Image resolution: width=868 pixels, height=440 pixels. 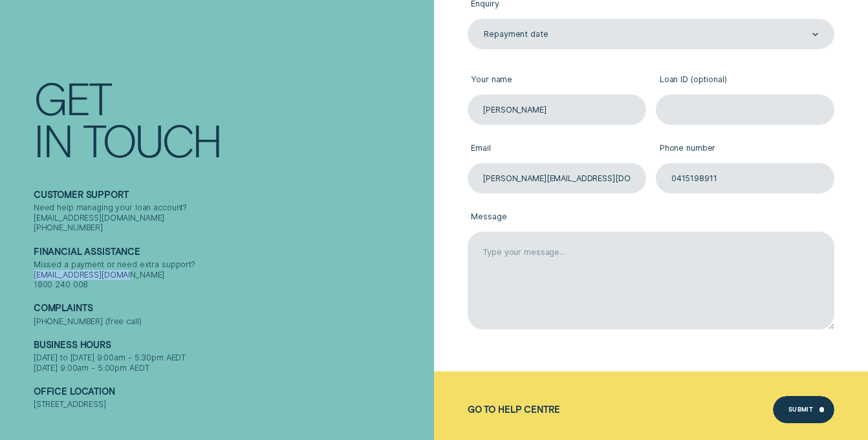 What do you see at coordinates (72, 98) in the screenshot?
I see `div: Get` at bounding box center [72, 98].